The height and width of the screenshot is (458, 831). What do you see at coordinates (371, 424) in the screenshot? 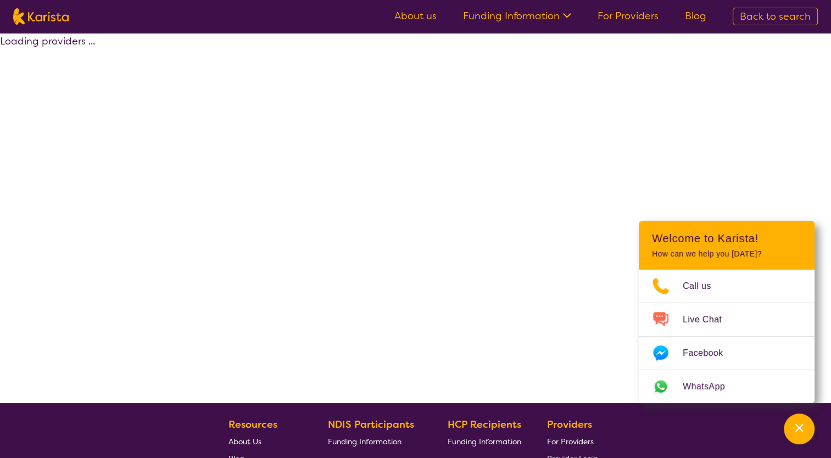
I see `b: NDIS Participants` at bounding box center [371, 424].